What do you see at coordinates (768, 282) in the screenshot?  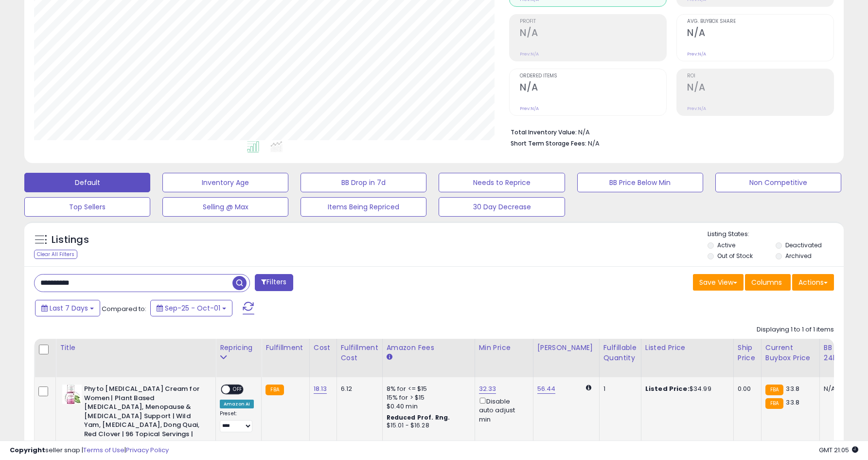 I see `button: Columns` at bounding box center [768, 282].